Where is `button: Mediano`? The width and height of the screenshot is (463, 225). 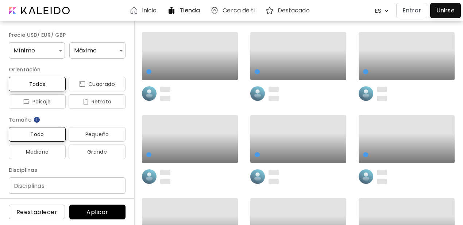
button: Mediano is located at coordinates (37, 152).